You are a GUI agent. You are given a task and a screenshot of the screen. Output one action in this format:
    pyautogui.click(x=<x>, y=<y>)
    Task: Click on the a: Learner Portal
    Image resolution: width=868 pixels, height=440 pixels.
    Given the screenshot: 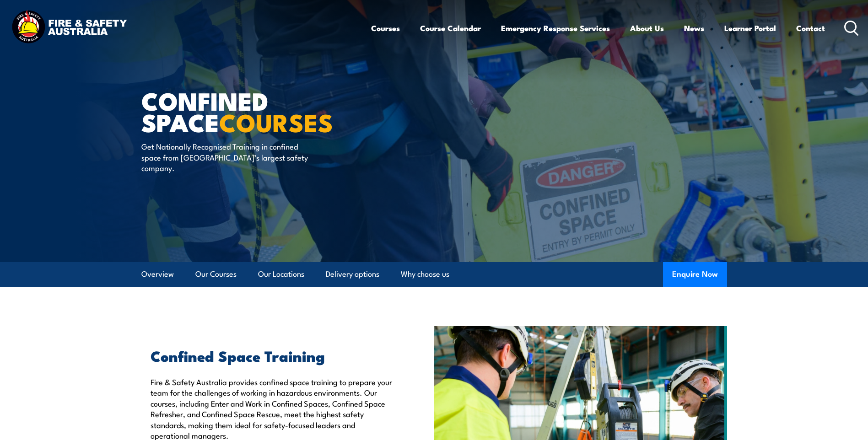 What is the action you would take?
    pyautogui.click(x=750, y=28)
    